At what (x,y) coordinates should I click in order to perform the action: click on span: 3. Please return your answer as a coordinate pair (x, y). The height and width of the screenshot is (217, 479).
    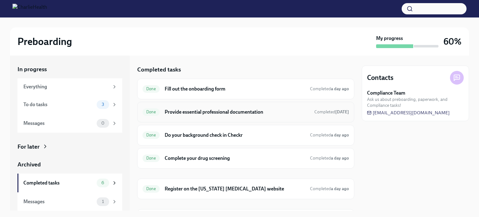
    Looking at the image, I should click on (103, 104).